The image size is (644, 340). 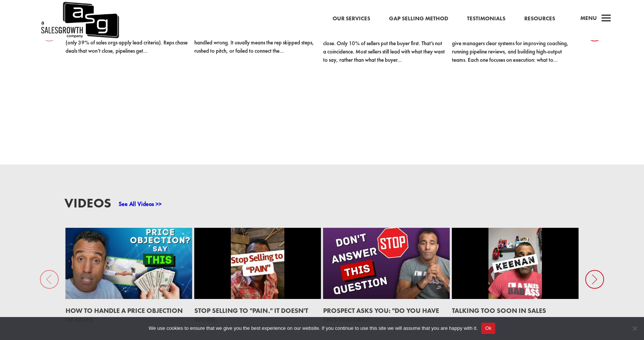 What do you see at coordinates (588, 18) in the screenshot?
I see `span: Menu` at bounding box center [588, 18].